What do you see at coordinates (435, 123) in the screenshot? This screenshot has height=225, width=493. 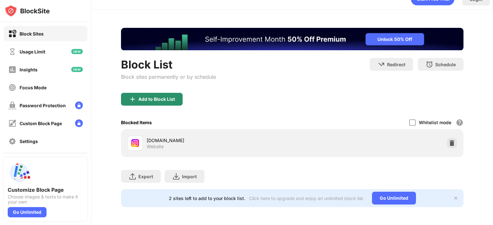 I see `div: Whitelist mode` at bounding box center [435, 123].